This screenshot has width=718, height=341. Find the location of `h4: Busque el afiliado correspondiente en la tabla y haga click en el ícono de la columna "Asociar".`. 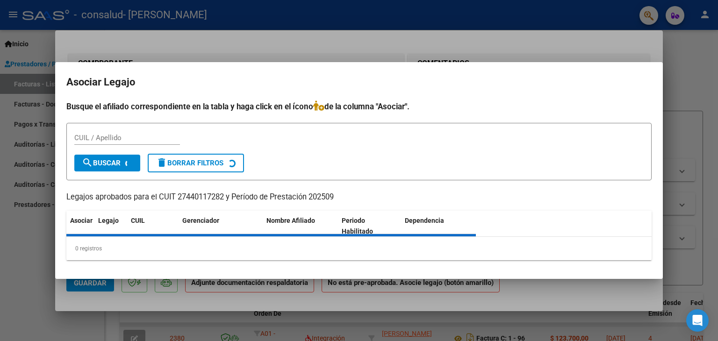

h4: Busque el afiliado correspondiente en la tabla y haga click en el ícono de la columna "Asociar". is located at coordinates (359, 107).